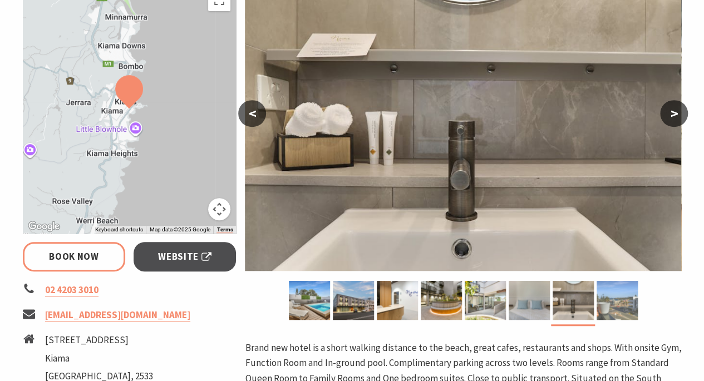 Image resolution: width=704 pixels, height=381 pixels. I want to click on button: Keyboard shortcuts, so click(118, 230).